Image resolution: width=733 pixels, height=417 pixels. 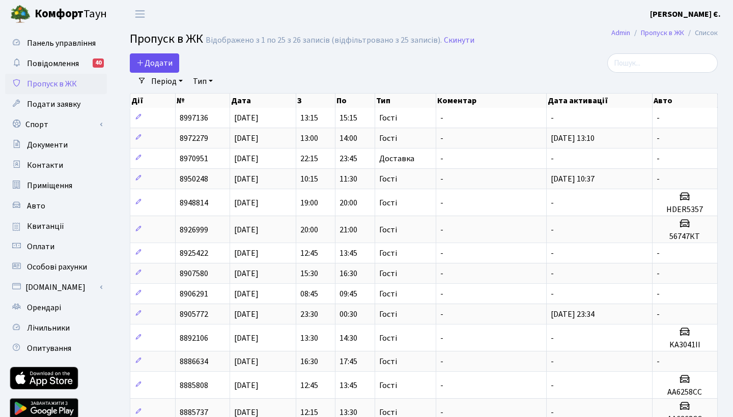 What do you see at coordinates (56, 206) in the screenshot?
I see `a: Авто` at bounding box center [56, 206].